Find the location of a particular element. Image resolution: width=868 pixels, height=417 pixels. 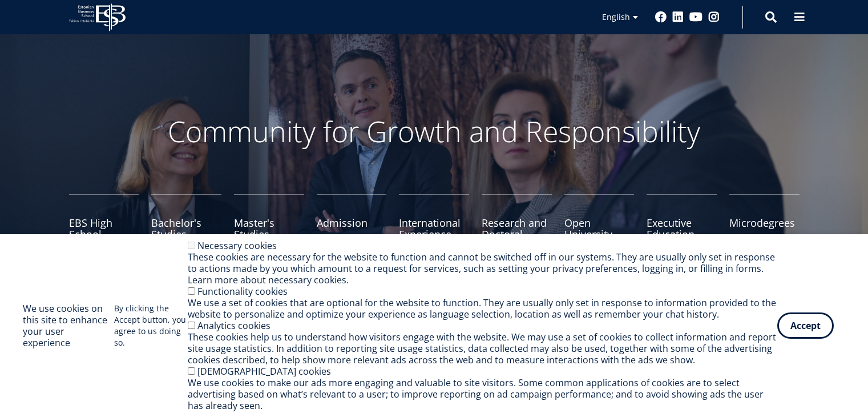

a: Linkedin is located at coordinates (678, 17).